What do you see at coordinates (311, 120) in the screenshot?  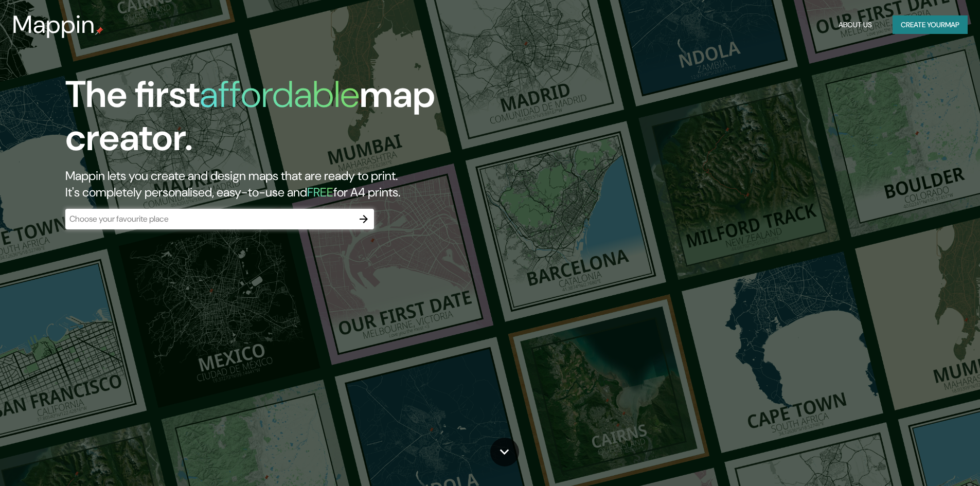 I see `h1: The first map creator.` at bounding box center [311, 120].